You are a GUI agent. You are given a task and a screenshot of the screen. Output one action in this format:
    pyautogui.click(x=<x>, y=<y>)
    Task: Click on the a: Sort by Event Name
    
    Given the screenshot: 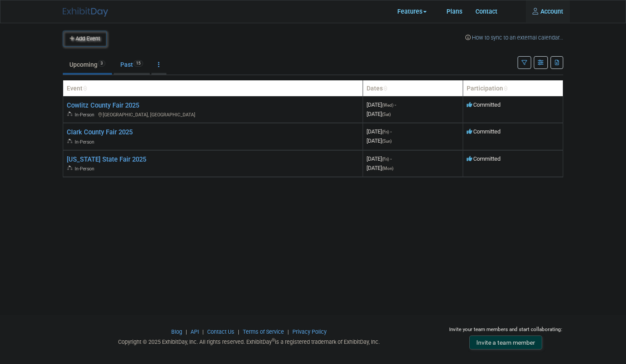 What is the action you would take?
    pyautogui.click(x=85, y=88)
    